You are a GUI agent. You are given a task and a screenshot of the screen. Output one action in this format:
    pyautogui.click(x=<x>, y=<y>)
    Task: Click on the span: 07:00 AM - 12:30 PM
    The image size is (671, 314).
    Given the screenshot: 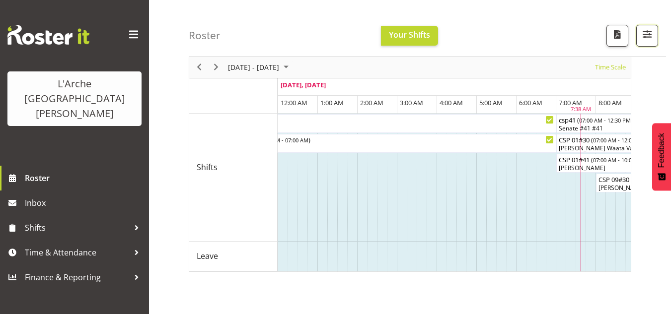 What is the action you would take?
    pyautogui.click(x=605, y=120)
    